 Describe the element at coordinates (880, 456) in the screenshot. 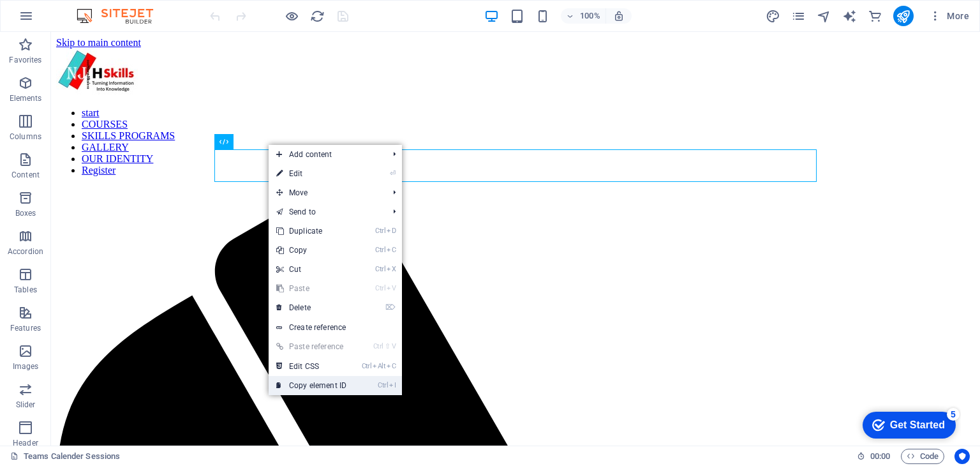

I see `span: 00 00` at that location.